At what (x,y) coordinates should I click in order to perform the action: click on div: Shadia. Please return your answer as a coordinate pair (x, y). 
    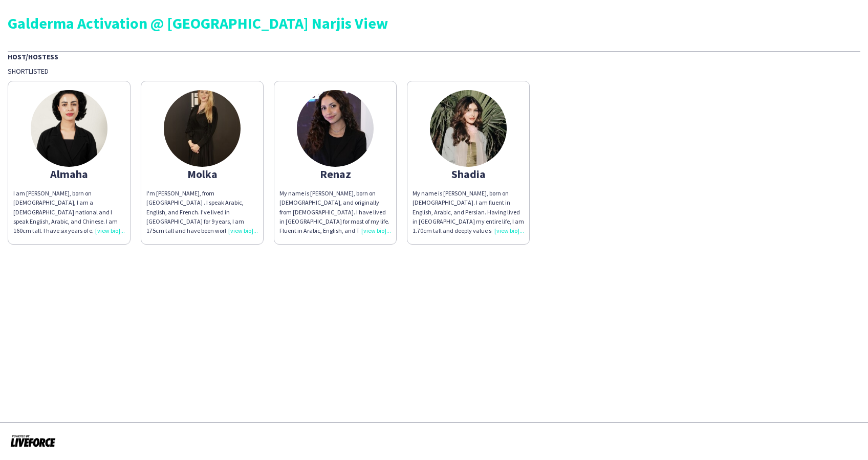
    Looking at the image, I should click on (469, 174).